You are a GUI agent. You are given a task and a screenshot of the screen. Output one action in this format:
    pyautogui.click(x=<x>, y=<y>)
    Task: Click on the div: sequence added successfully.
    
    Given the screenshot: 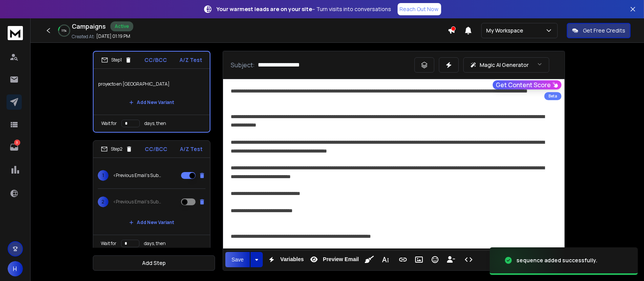 What is the action you would take?
    pyautogui.click(x=557, y=260)
    